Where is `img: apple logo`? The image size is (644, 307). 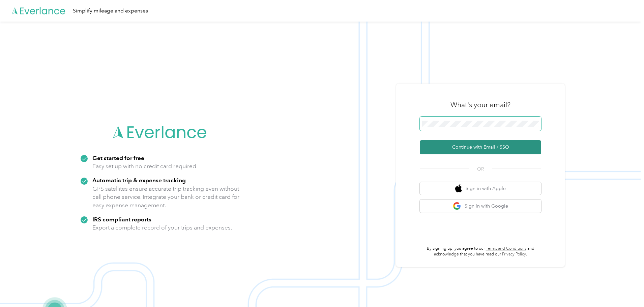 img: apple logo is located at coordinates (459, 188).